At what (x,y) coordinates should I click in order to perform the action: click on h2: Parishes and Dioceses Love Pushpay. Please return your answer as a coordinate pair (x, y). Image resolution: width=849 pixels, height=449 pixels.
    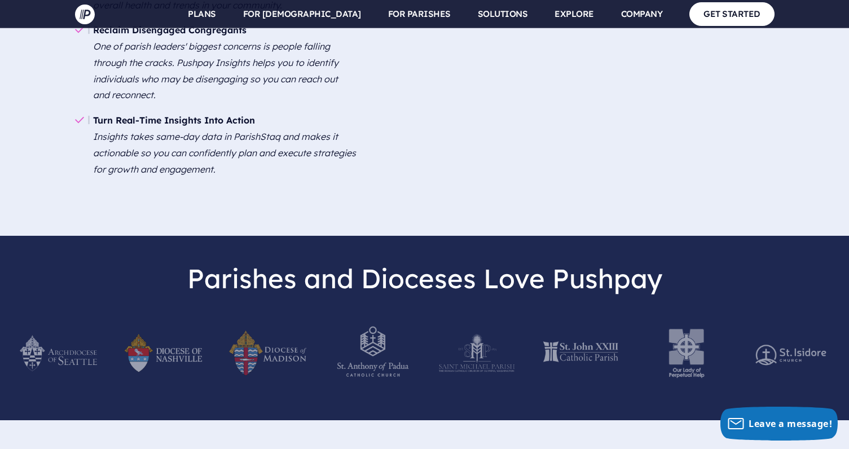
    Looking at the image, I should click on (424, 279).